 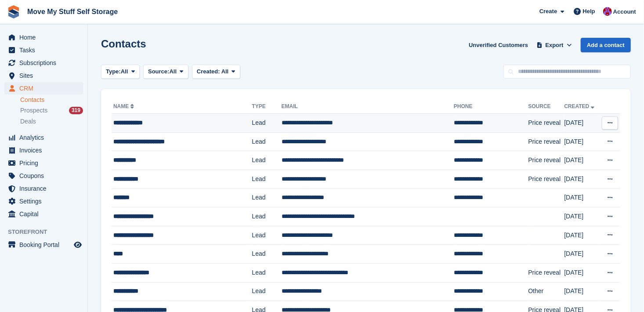 I want to click on span: Deals, so click(x=28, y=121).